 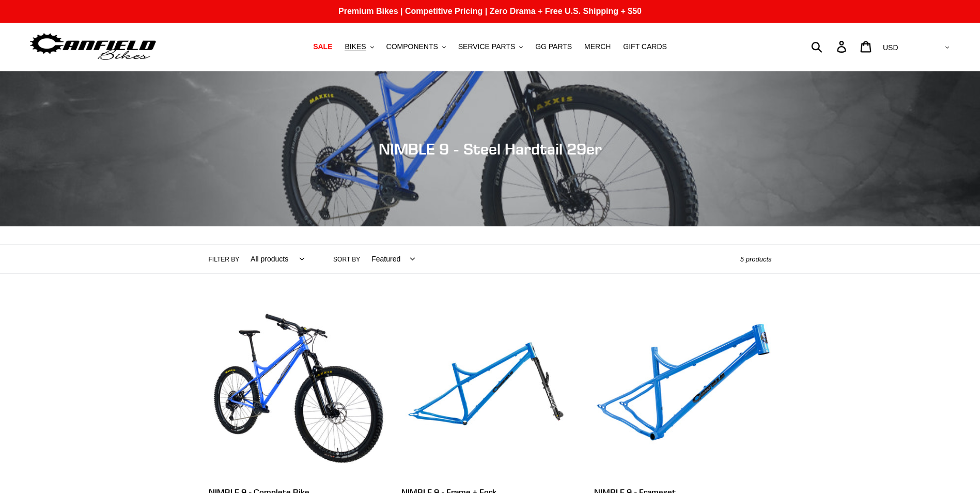 What do you see at coordinates (597, 47) in the screenshot?
I see `span: MERCH` at bounding box center [597, 47].